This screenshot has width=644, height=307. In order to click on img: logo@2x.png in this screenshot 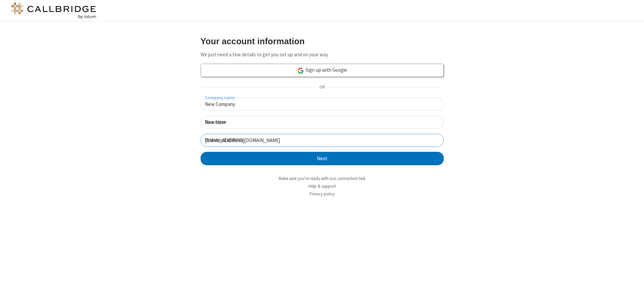, I will do `click(54, 11)`.